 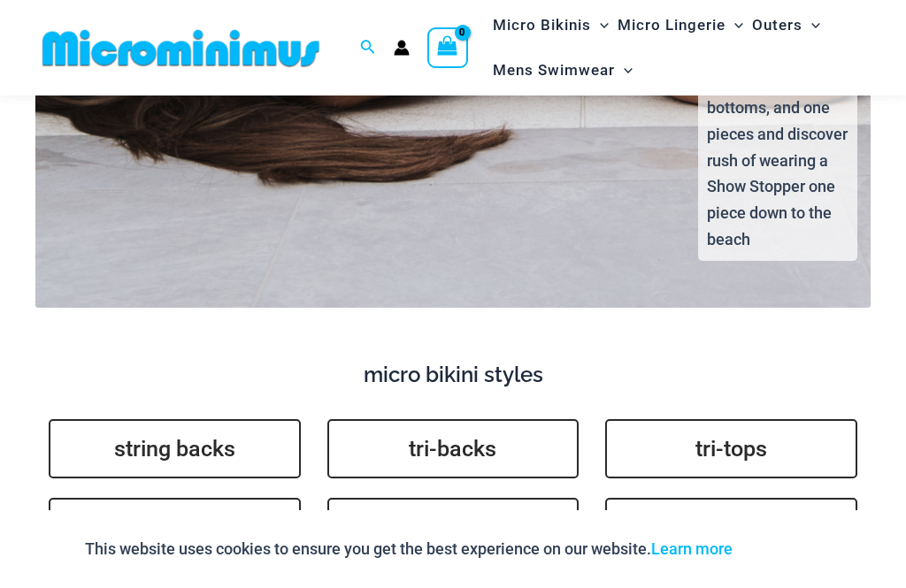 I want to click on a: Account icon link, so click(x=402, y=48).